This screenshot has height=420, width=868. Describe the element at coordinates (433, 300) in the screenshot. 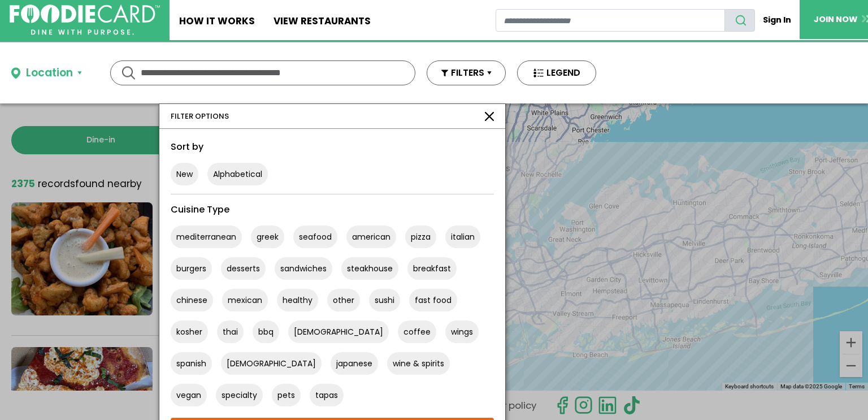

I see `button: fast food` at that location.